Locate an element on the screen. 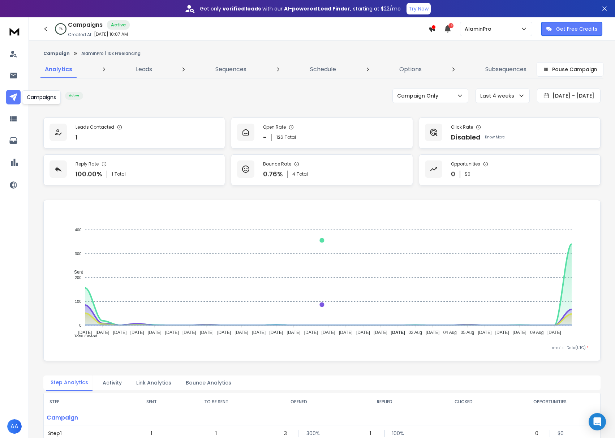  tspan: 300 is located at coordinates (78, 253).